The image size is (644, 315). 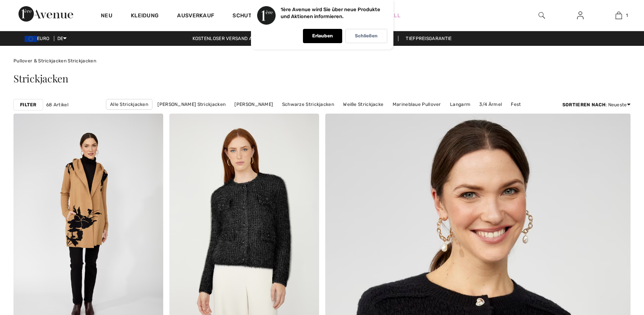 What do you see at coordinates (40, 61) in the screenshot?
I see `a: Pullover & Strickjacken` at bounding box center [40, 61].